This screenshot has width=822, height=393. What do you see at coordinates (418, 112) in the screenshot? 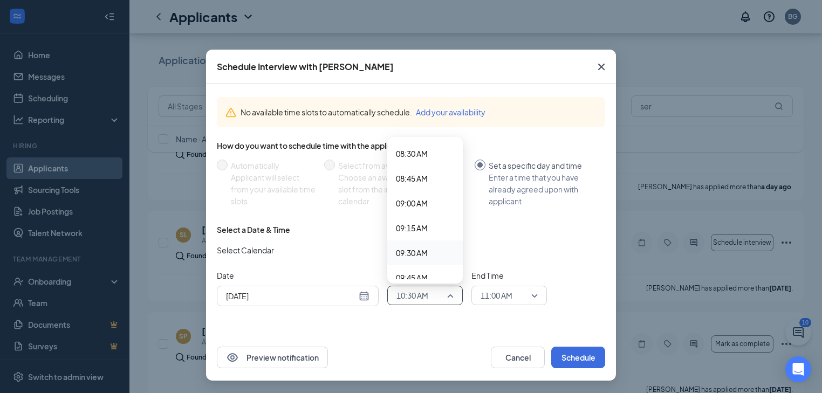
I see `div: No available time slots to automatically schedule.` at bounding box center [418, 112].